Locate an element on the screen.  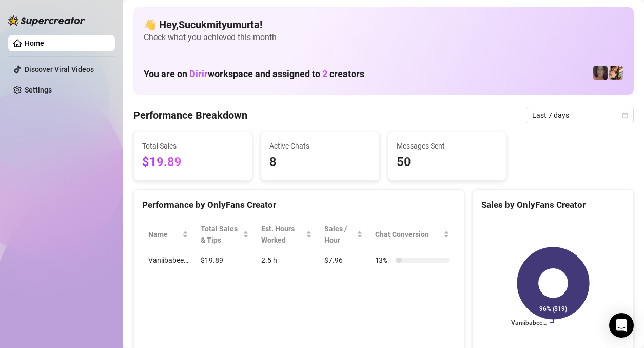
text: Vaniibabee… is located at coordinates (529, 322).